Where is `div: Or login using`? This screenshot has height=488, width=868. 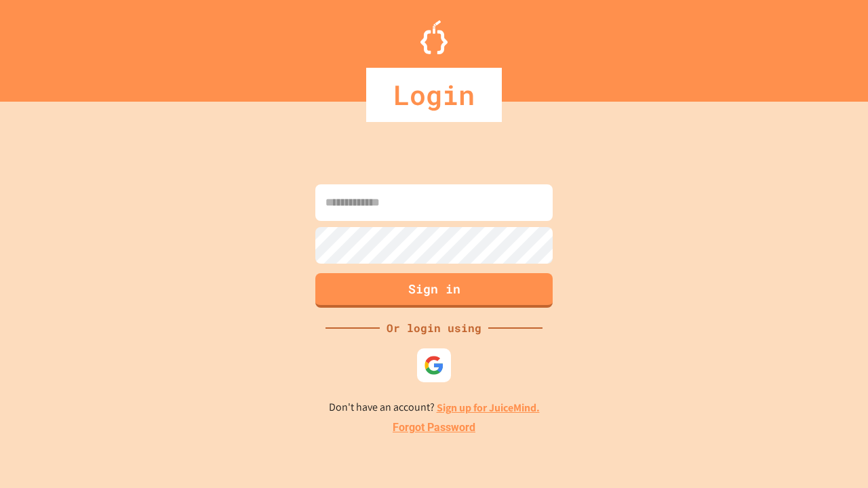
div: Or login using is located at coordinates (434, 328).